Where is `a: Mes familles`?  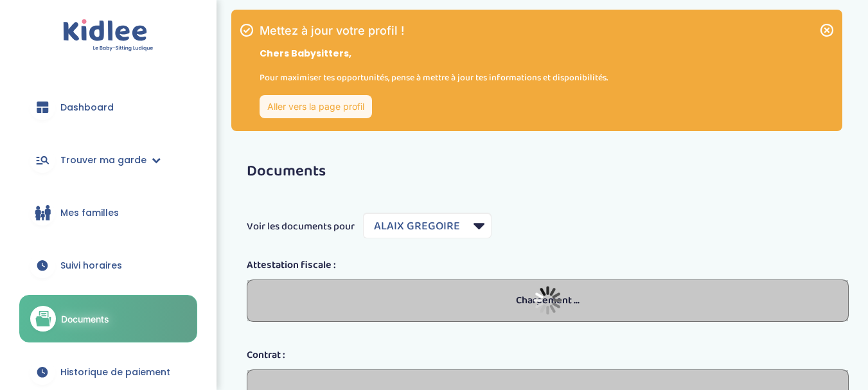 a: Mes familles is located at coordinates (108, 213).